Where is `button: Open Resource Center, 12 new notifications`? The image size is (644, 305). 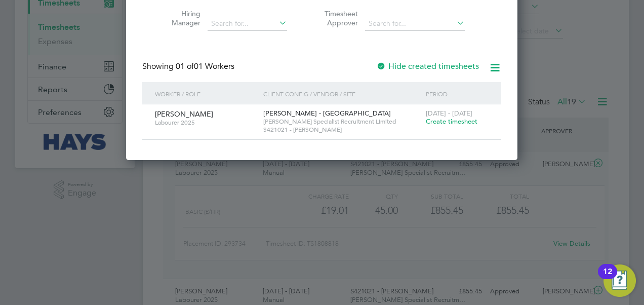
button: Open Resource Center, 12 new notifications is located at coordinates (619, 281).